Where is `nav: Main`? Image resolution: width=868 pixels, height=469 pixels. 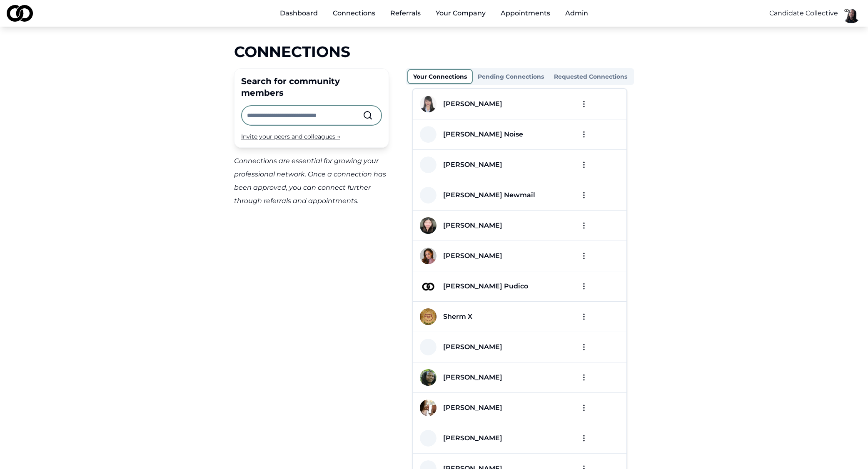
nav: Main is located at coordinates (434, 14).